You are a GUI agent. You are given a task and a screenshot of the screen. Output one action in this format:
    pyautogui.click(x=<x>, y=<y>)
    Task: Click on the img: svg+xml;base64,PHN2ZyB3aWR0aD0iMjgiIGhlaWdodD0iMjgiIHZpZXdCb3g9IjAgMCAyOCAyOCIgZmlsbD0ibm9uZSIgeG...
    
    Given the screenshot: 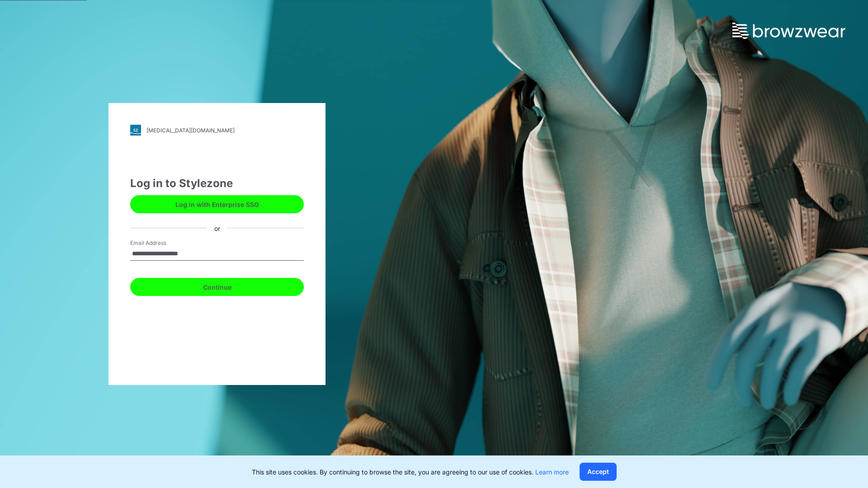 What is the action you would take?
    pyautogui.click(x=135, y=130)
    